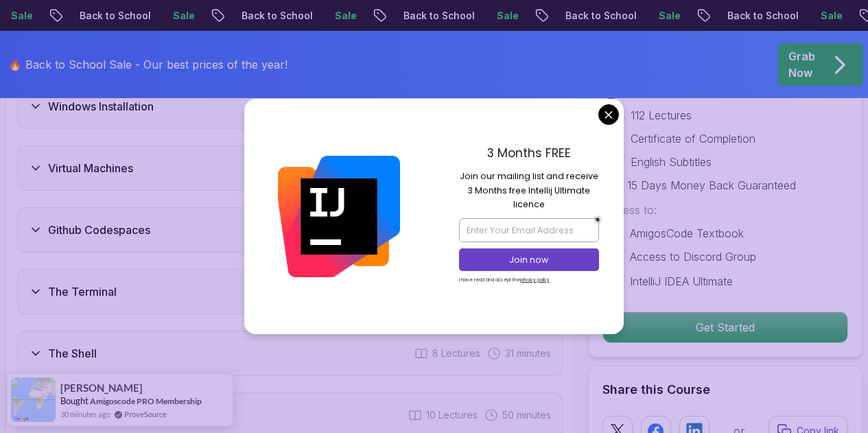 This screenshot has width=868, height=433. What do you see at coordinates (289, 354) in the screenshot?
I see `button: The Shell8 Lectures 31 minutes` at bounding box center [289, 354].